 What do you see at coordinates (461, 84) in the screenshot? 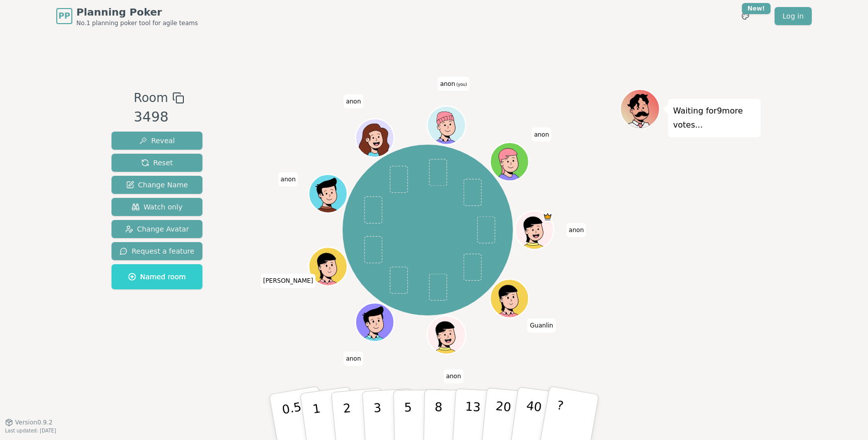
I see `span: (you)` at bounding box center [461, 84].